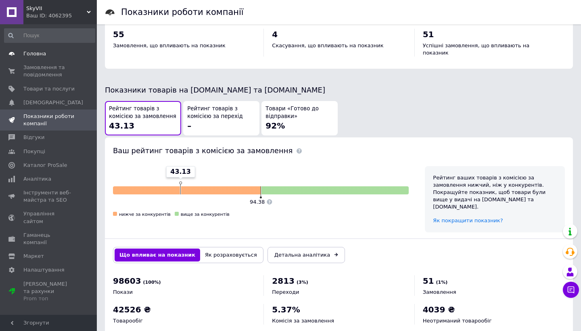 The image size is (581, 331). What do you see at coordinates (34, 151) in the screenshot?
I see `span: Покупці` at bounding box center [34, 151].